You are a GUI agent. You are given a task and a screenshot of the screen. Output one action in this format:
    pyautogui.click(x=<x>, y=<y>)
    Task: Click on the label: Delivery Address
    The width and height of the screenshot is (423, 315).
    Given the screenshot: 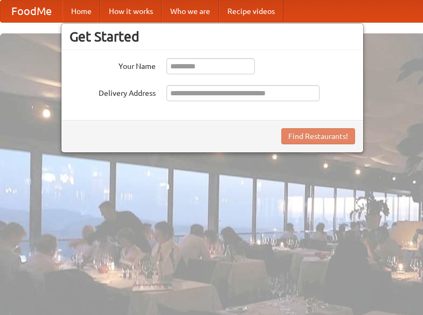 What is the action you would take?
    pyautogui.click(x=113, y=92)
    